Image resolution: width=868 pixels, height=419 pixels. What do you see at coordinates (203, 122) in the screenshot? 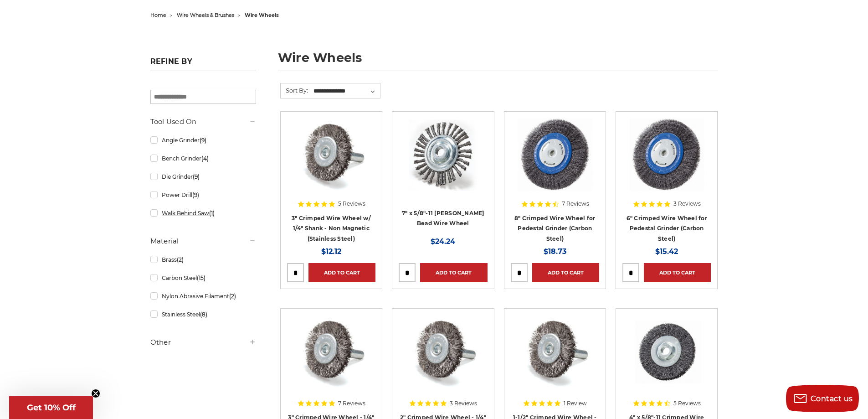
I see `h5: Tool Used On` at bounding box center [203, 122].